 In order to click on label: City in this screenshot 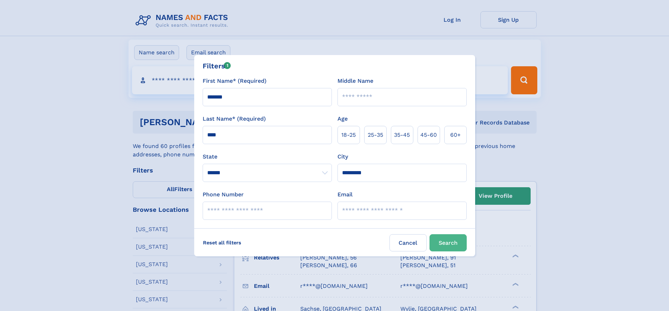, I will do `click(343, 157)`.